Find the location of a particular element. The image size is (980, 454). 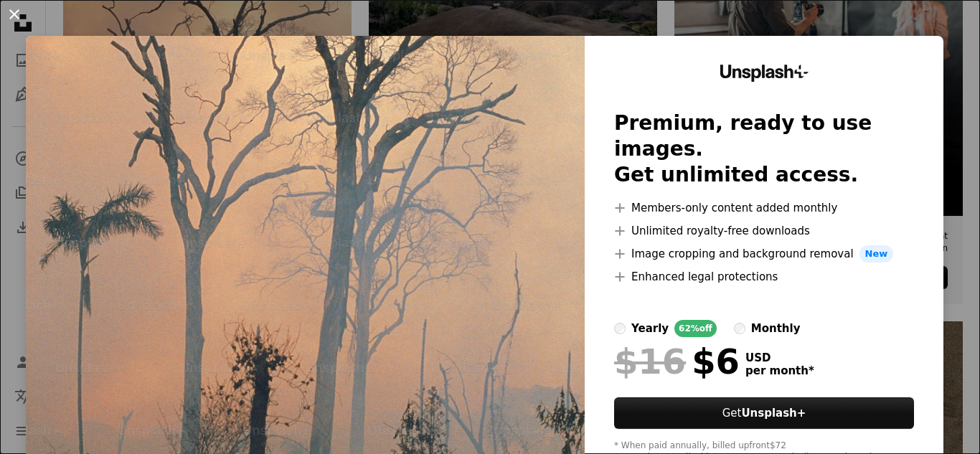

span: New is located at coordinates (877, 254).